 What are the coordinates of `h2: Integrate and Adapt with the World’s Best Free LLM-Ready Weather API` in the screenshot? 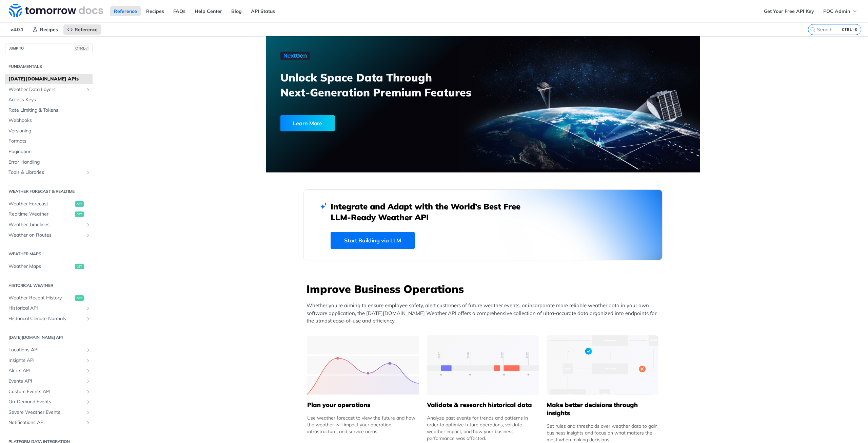 It's located at (431, 212).